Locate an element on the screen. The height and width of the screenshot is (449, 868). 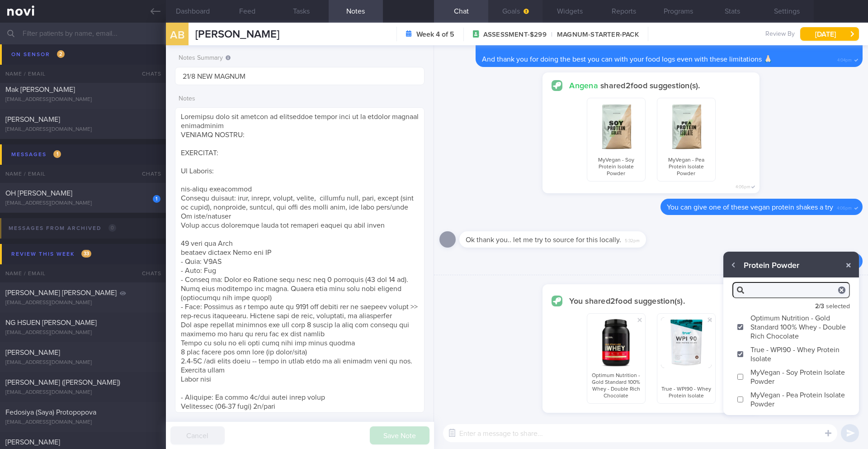
img: MyVegan - Soy Protein Isolate Powder is located at coordinates (616, 127).